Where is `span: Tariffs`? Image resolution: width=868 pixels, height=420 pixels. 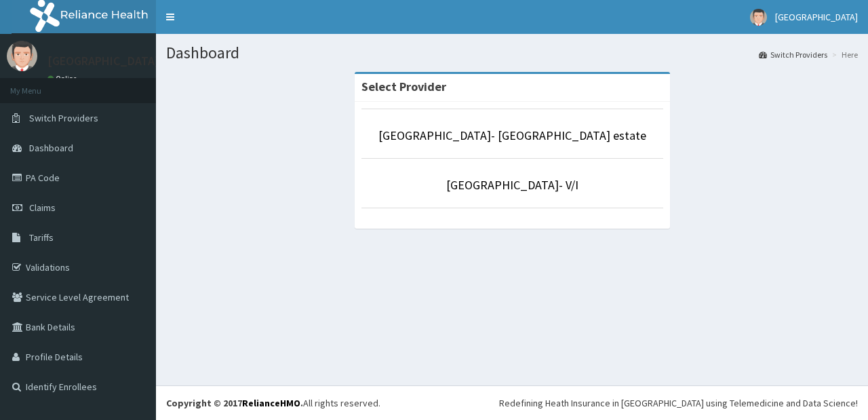
span: Tariffs is located at coordinates (42, 237).